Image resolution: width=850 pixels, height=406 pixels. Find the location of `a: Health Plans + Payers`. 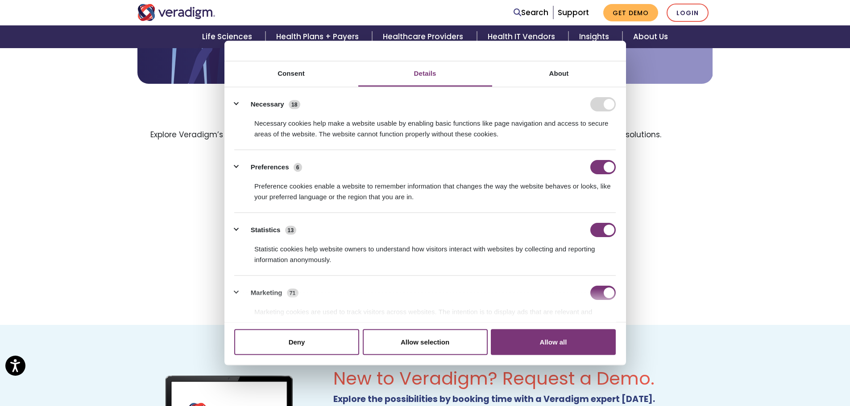

a: Health Plans + Payers is located at coordinates (319, 37).